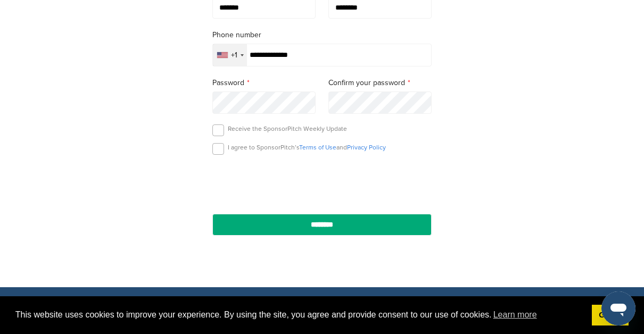 Image resolution: width=644 pixels, height=334 pixels. Describe the element at coordinates (264, 83) in the screenshot. I see `label: Password` at that location.